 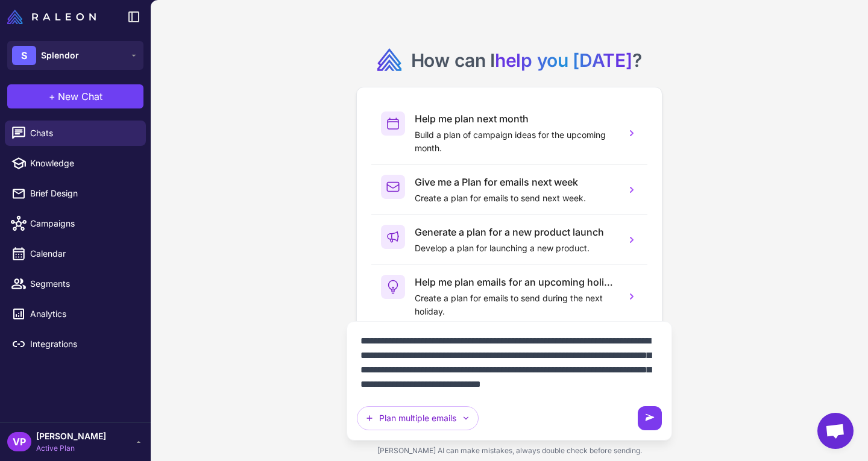 What do you see at coordinates (75, 134) in the screenshot?
I see `a: Chats` at bounding box center [75, 134].